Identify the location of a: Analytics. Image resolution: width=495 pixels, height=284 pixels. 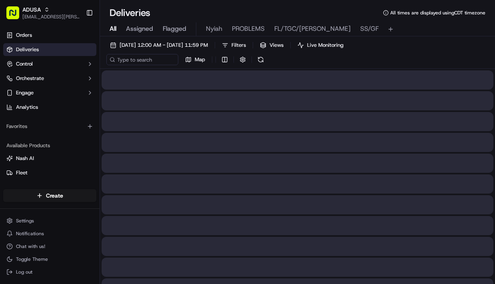
(50, 107).